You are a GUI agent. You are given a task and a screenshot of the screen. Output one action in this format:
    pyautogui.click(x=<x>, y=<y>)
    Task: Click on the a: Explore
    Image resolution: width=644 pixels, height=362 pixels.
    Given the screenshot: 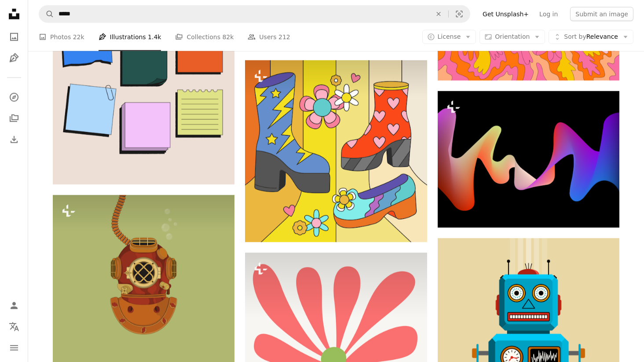 What is the action you would take?
    pyautogui.click(x=14, y=97)
    